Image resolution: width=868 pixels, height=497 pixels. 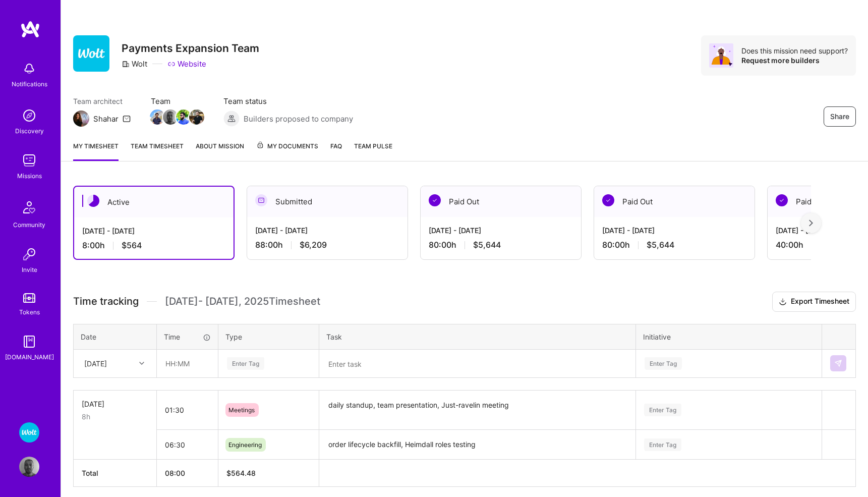 What do you see at coordinates (29, 84) in the screenshot?
I see `div: Notifications` at bounding box center [29, 84].